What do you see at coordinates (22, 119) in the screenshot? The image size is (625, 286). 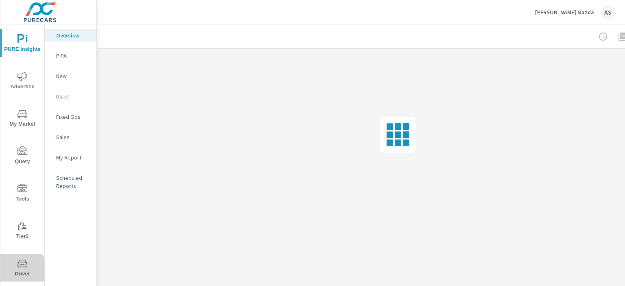 I see `span: My Market` at bounding box center [22, 119].